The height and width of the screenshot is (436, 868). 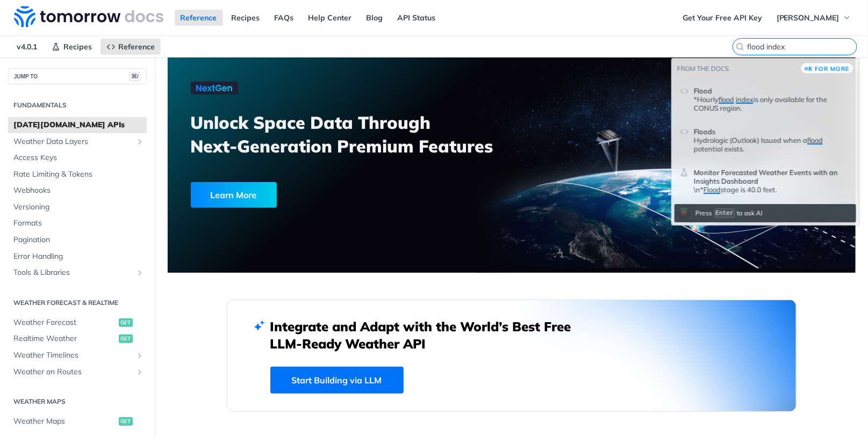 I want to click on span: Webhooks, so click(x=78, y=191).